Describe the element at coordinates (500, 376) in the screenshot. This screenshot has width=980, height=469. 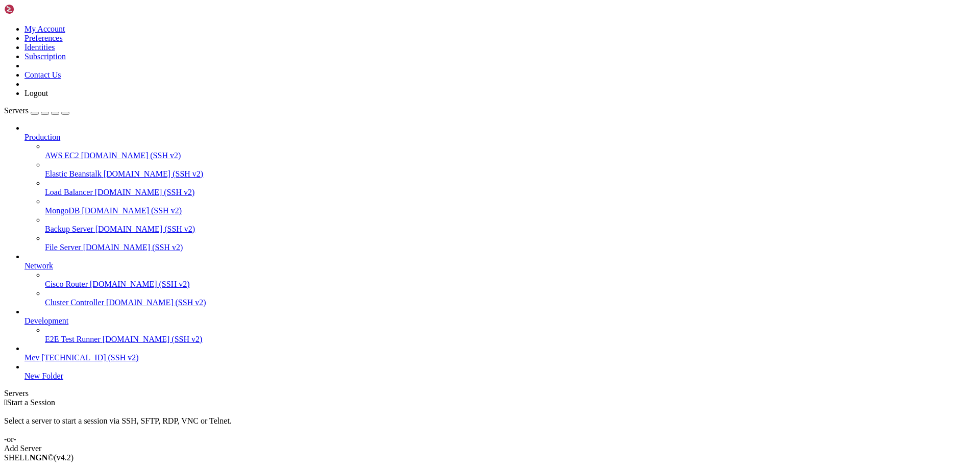
I see `a: New Folder` at that location.